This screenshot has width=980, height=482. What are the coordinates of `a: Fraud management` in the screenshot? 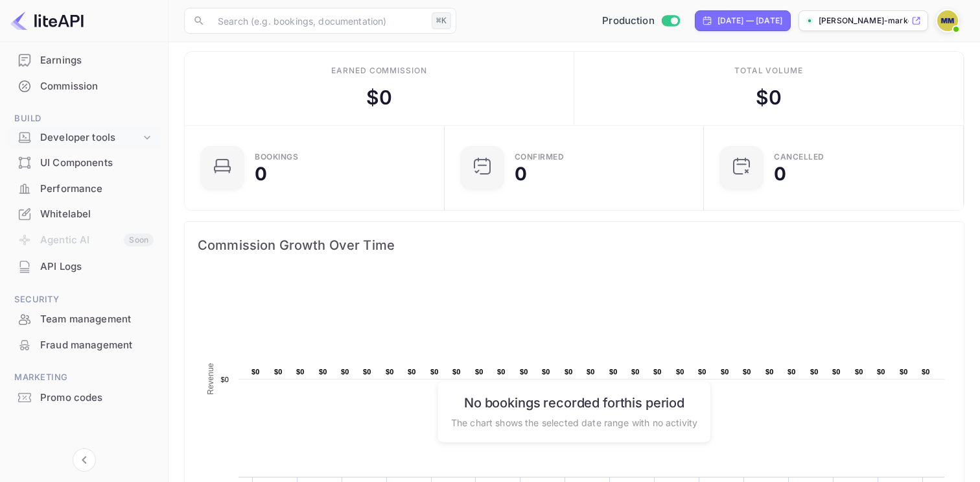 It's located at (84, 344).